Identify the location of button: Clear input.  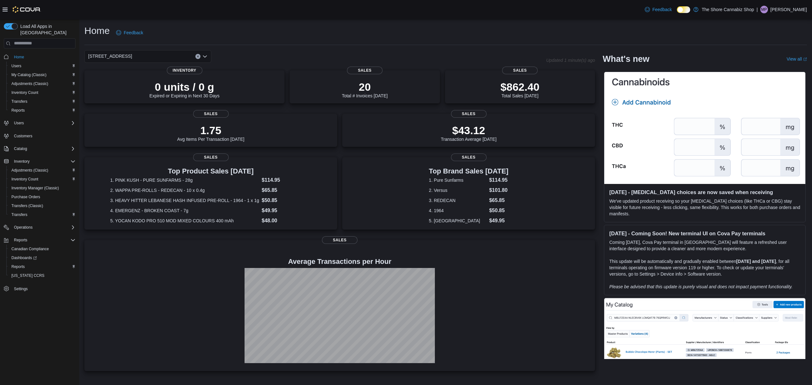
(198, 56).